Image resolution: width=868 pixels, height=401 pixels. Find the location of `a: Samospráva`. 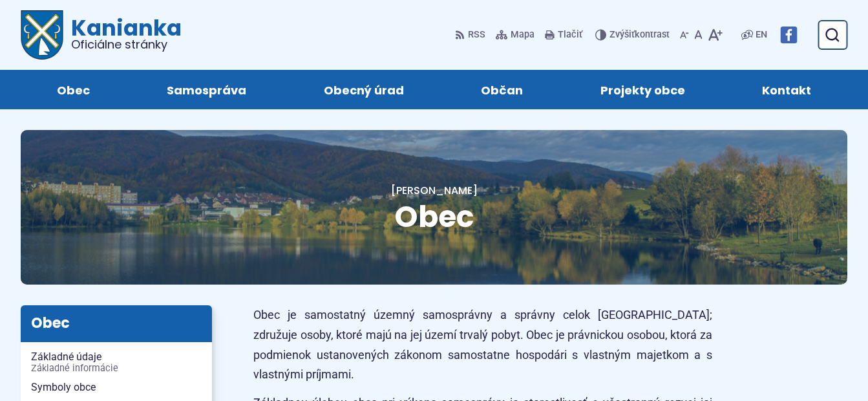

a: Samospráva is located at coordinates (207, 89).